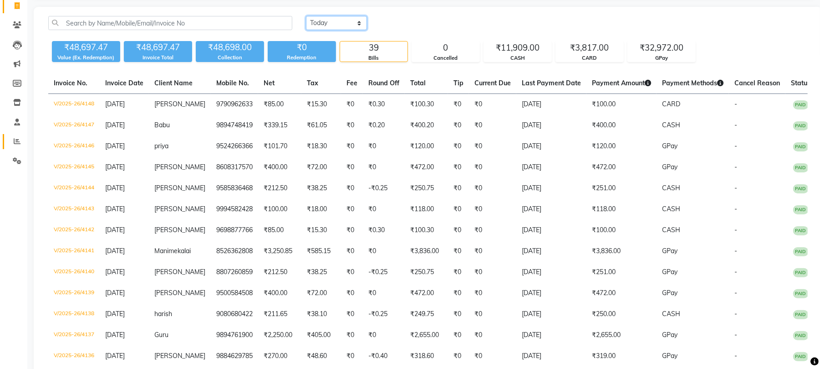  Describe the element at coordinates (158, 47) in the screenshot. I see `div: ₹48,697.47` at that location.